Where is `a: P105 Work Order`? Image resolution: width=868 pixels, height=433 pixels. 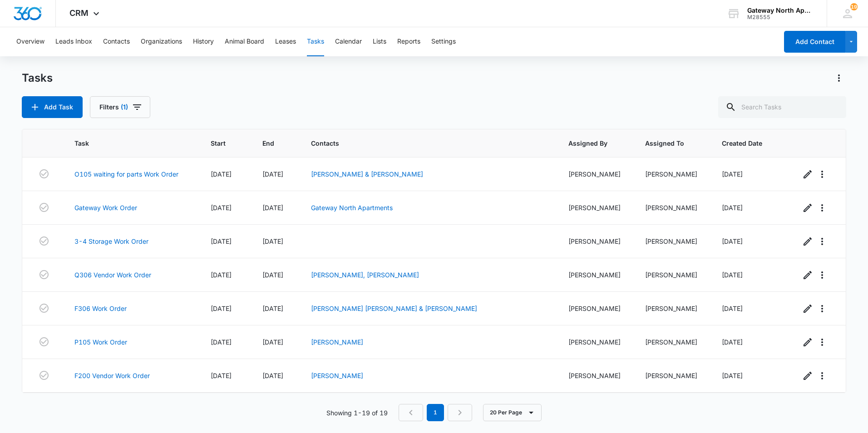
a: P105 Work Order is located at coordinates (101, 342).